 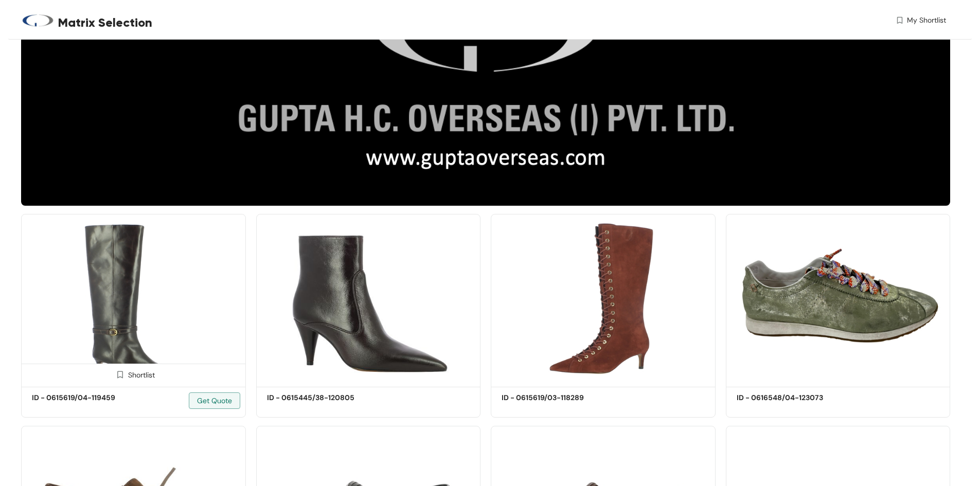 What do you see at coordinates (838, 299) in the screenshot?
I see `img: 608e65e6-be10-44ef-b7eb-facf5b7c18f5` at bounding box center [838, 299].